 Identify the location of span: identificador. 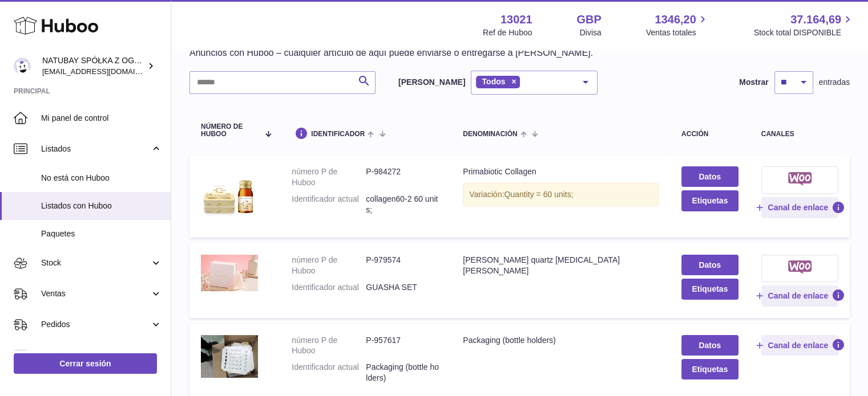
(338, 134).